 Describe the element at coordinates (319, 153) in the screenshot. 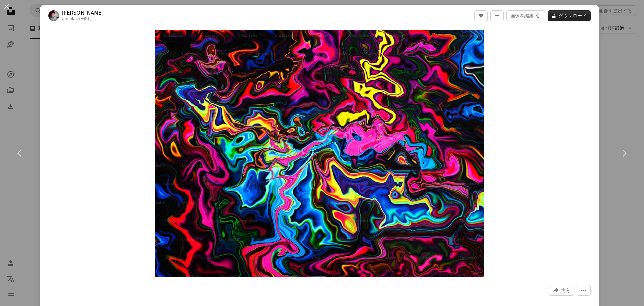

I see `button: この画像でズームインする` at that location.